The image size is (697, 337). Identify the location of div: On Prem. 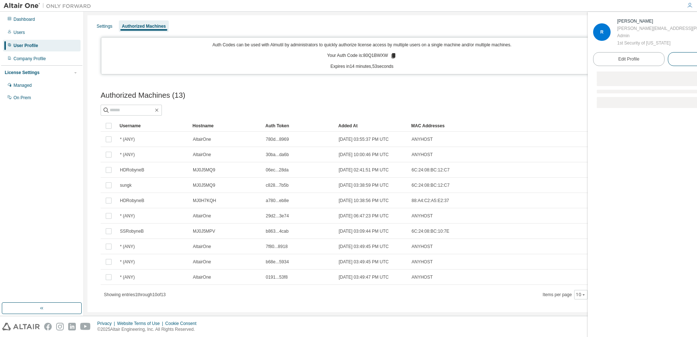
(22, 98).